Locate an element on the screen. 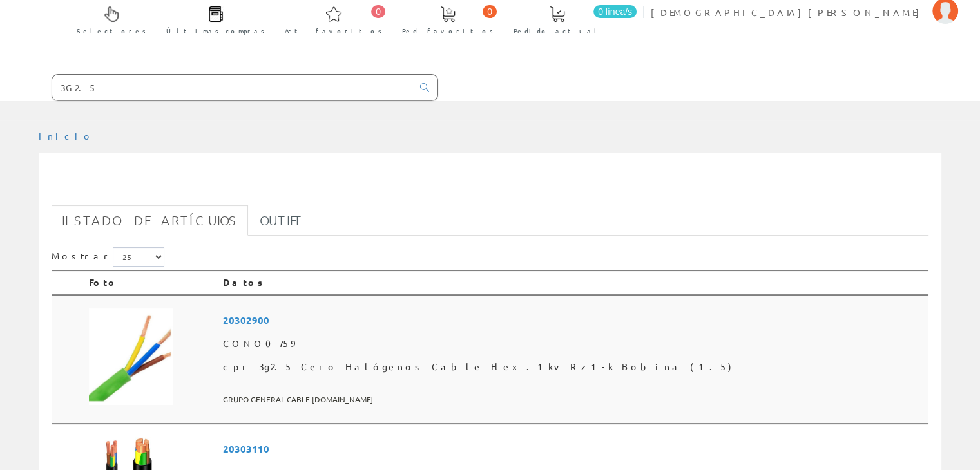 This screenshot has width=980, height=470. a: Inicio is located at coordinates (66, 136).